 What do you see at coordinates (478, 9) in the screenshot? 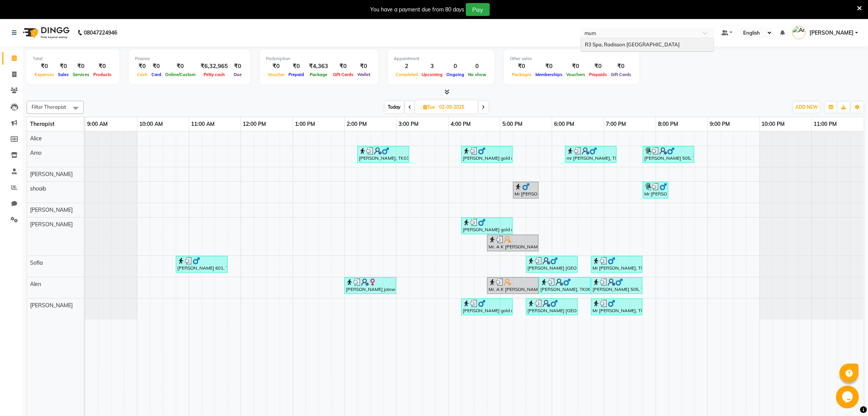
I see `button: Pay` at bounding box center [478, 9].